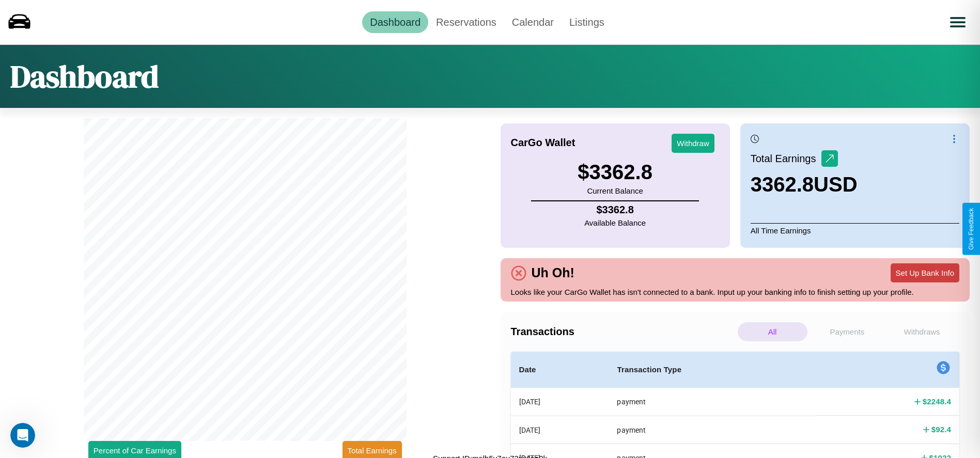  Describe the element at coordinates (971, 229) in the screenshot. I see `div: Give Feedback` at that location.